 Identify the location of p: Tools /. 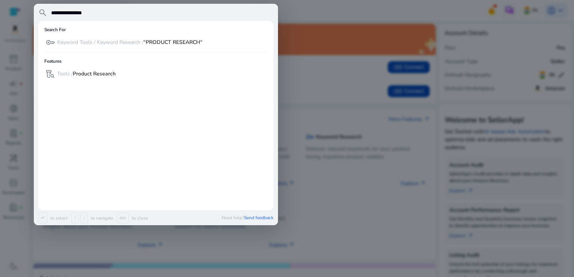
(86, 74).